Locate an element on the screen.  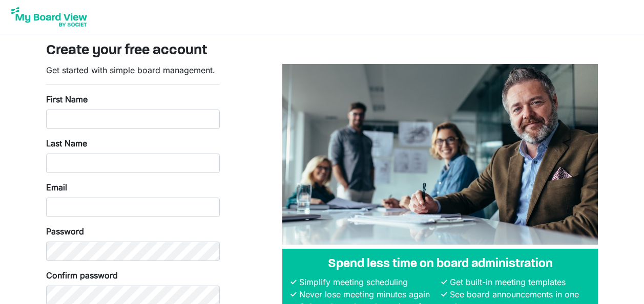
label: Confirm password is located at coordinates (82, 275).